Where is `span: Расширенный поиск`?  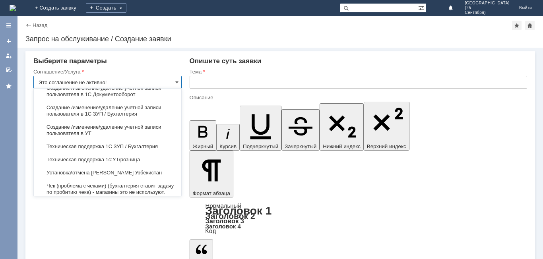
span: Расширенный поиск is located at coordinates (422, 7).